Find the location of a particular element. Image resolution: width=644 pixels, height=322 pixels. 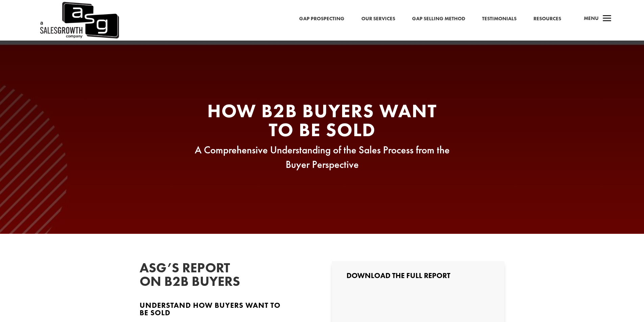

a: Gap Selling Method is located at coordinates (438, 19).